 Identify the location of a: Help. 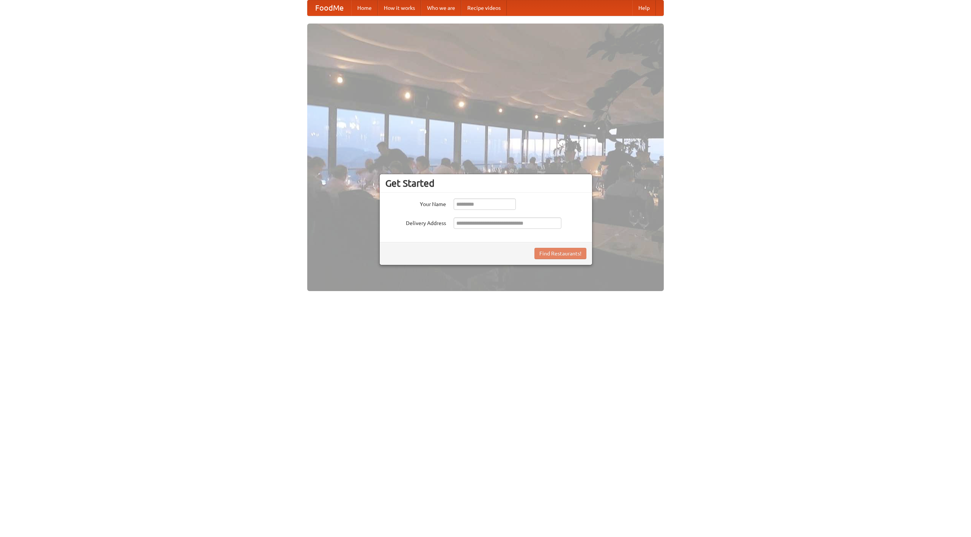
(644, 8).